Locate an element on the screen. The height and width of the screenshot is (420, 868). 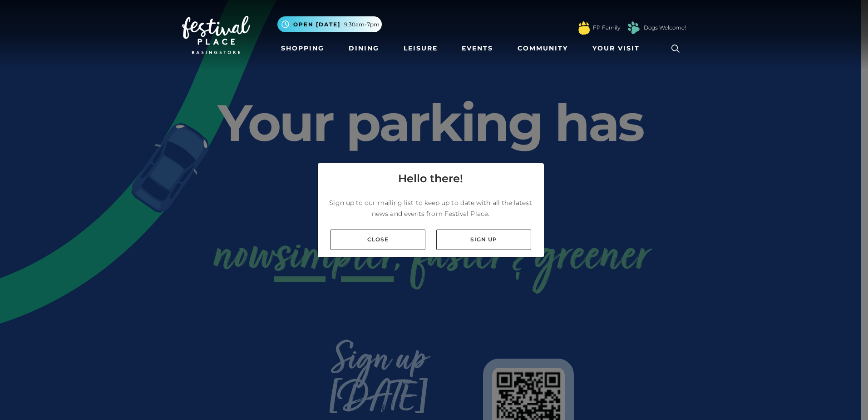
span: Your Visit is located at coordinates (617, 48).